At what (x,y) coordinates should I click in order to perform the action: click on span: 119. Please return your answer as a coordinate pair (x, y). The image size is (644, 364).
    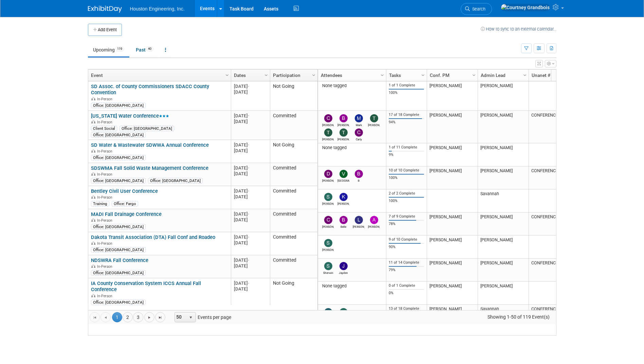
    Looking at the image, I should click on (119, 49).